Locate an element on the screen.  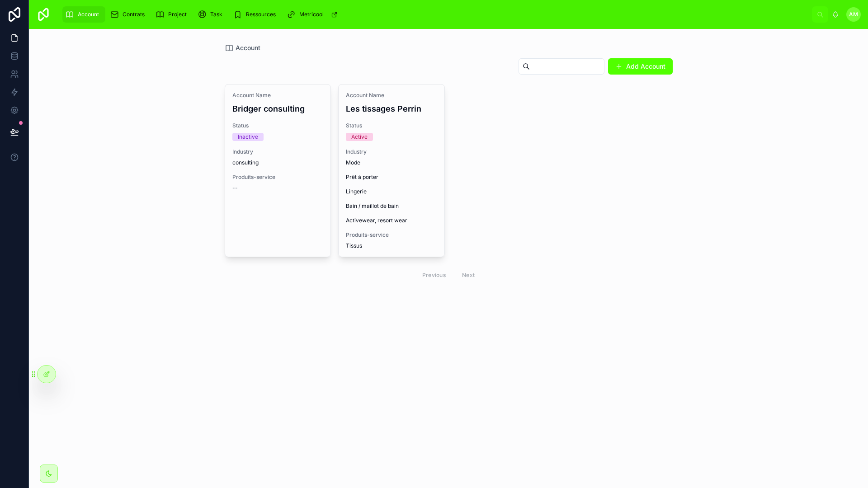
span: consulting is located at coordinates (277, 163).